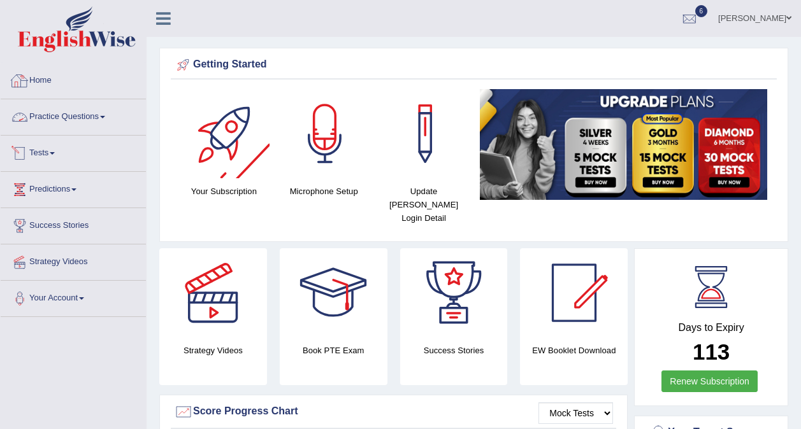 The width and height of the screenshot is (801, 429). What do you see at coordinates (213, 350) in the screenshot?
I see `h4: Strategy Videos` at bounding box center [213, 350].